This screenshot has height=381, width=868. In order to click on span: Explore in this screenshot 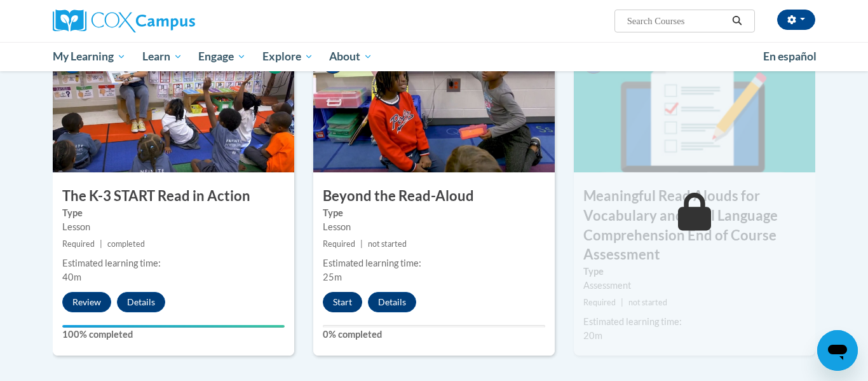, I will do `click(288, 57)`.